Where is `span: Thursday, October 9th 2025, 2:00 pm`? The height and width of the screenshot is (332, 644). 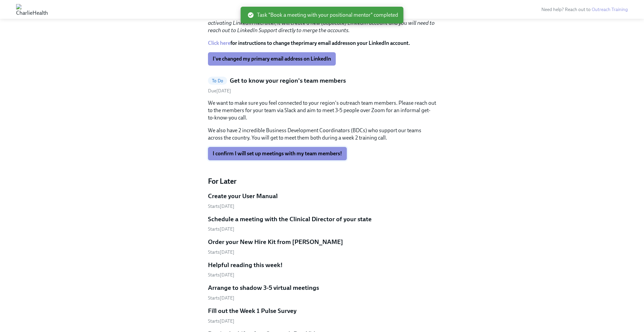
span: Thursday, October 9th 2025, 2:00 pm is located at coordinates (221, 322).